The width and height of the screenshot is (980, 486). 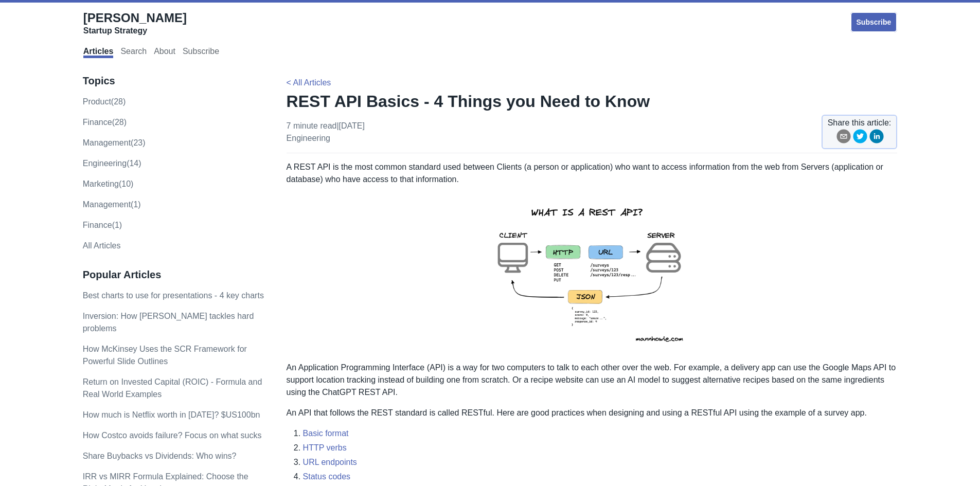 I want to click on a: About, so click(x=164, y=52).